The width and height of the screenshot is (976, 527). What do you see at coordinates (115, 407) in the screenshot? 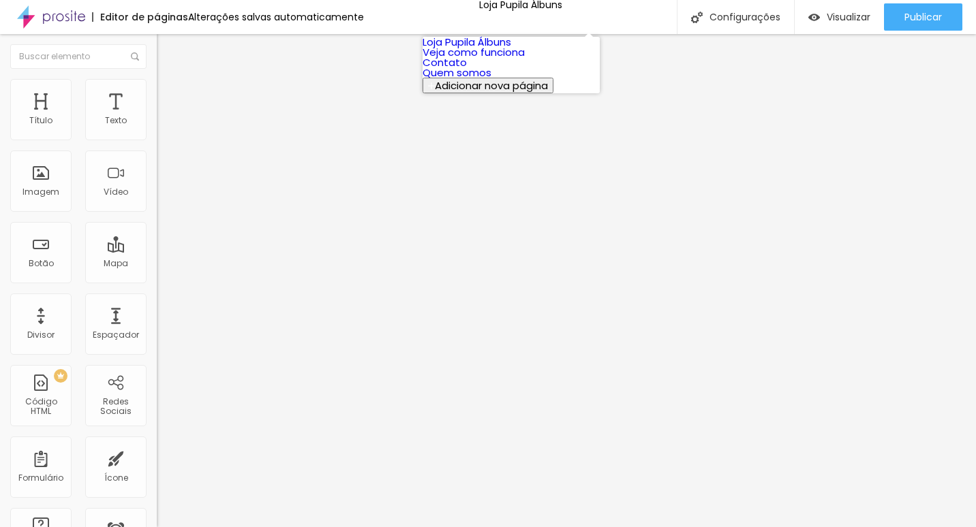
I see `div: Redes Sociais` at bounding box center [115, 407].